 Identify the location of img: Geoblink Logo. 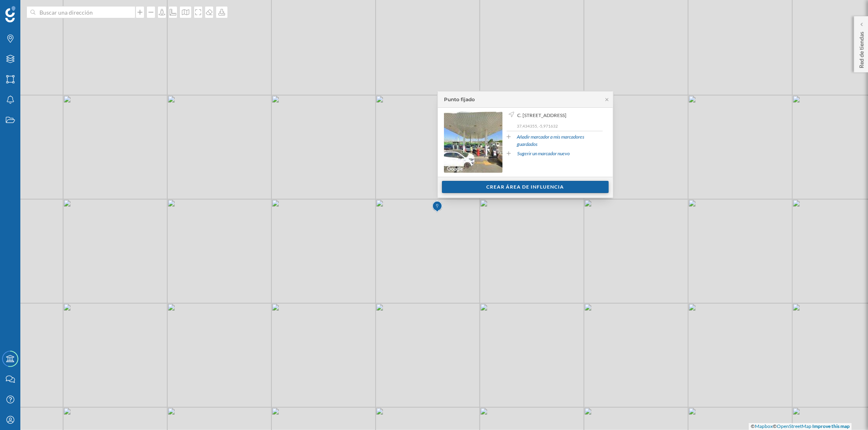
(10, 14).